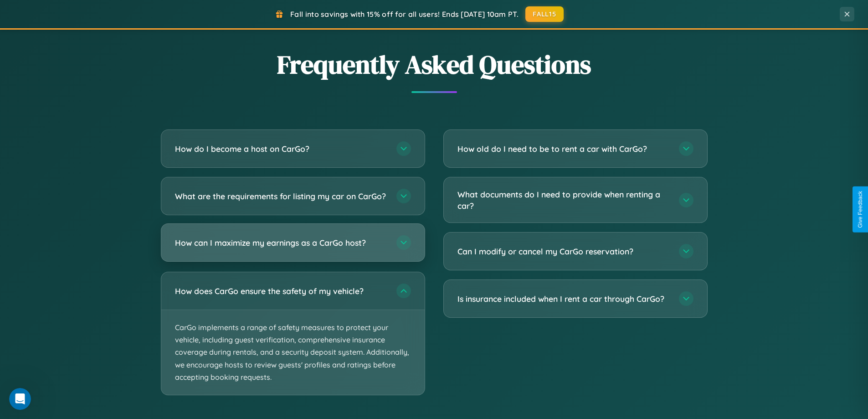 The width and height of the screenshot is (868, 419). Describe the element at coordinates (860, 210) in the screenshot. I see `div: Give Feedback` at that location.